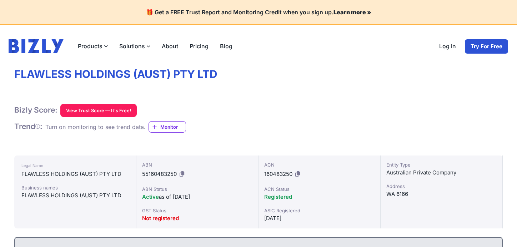 The image size is (517, 247). I want to click on div: Address, so click(441, 186).